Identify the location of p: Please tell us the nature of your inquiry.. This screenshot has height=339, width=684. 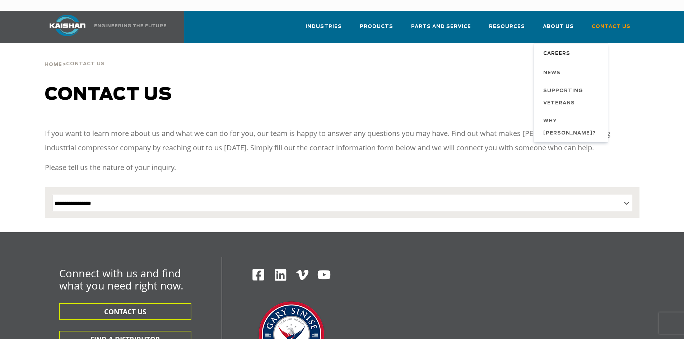
(342, 168).